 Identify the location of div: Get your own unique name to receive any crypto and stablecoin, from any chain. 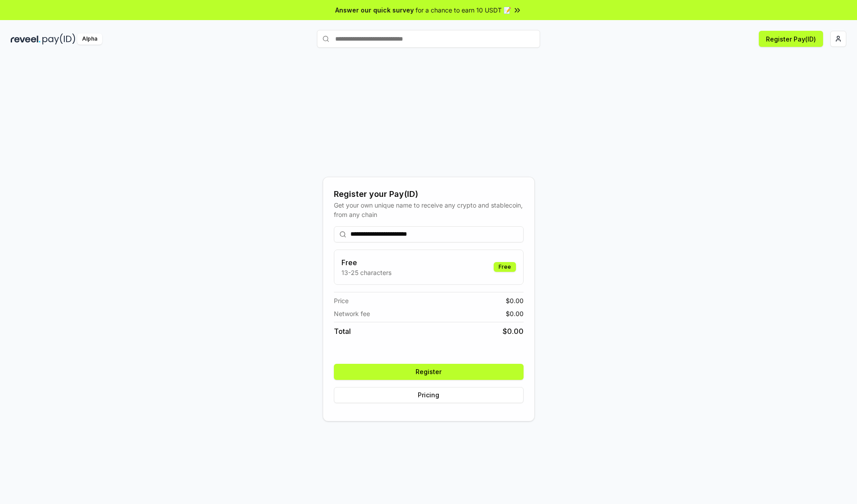
(428, 210).